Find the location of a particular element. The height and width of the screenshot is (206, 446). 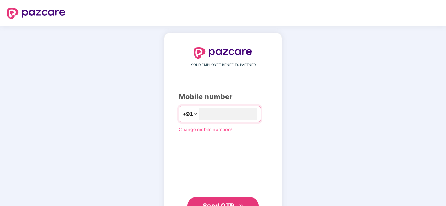

span: YOUR EMPLOYEE BENEFITS PARTNER is located at coordinates (223, 65).